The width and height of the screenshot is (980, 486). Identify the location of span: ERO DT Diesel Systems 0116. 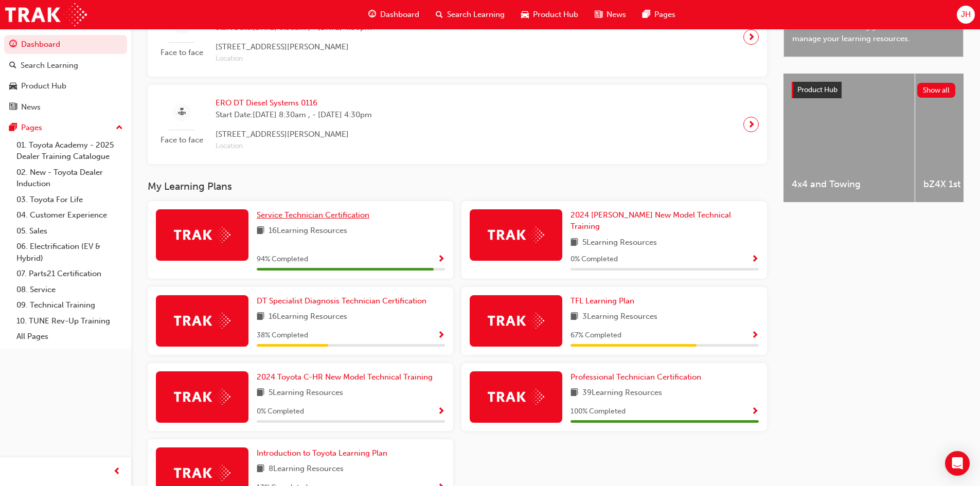
(293, 103).